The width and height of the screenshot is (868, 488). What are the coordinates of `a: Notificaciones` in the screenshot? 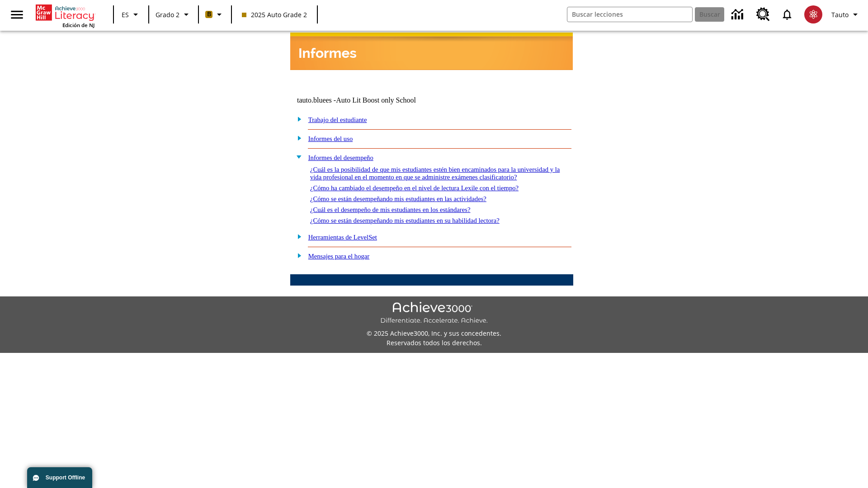 It's located at (787, 15).